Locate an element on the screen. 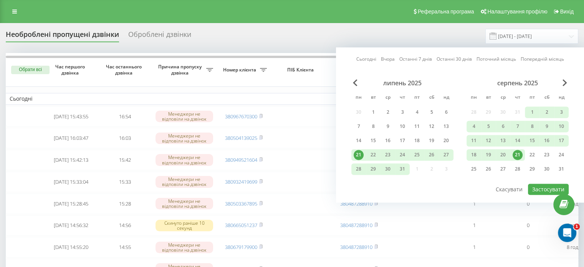 The height and width of the screenshot is (267, 584). div: пт 29 серп 2025 р. is located at coordinates (532, 169).